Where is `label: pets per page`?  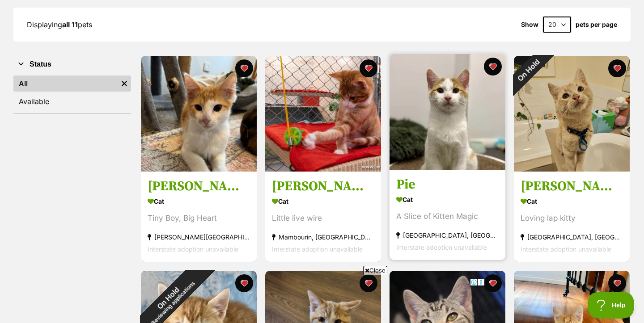
label: pets per page is located at coordinates (596, 25).